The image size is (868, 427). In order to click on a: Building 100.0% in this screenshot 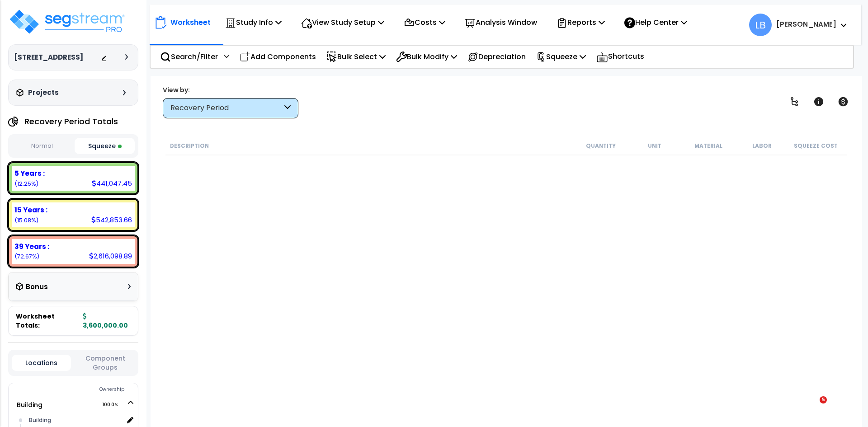, I will do `click(30, 405)`.